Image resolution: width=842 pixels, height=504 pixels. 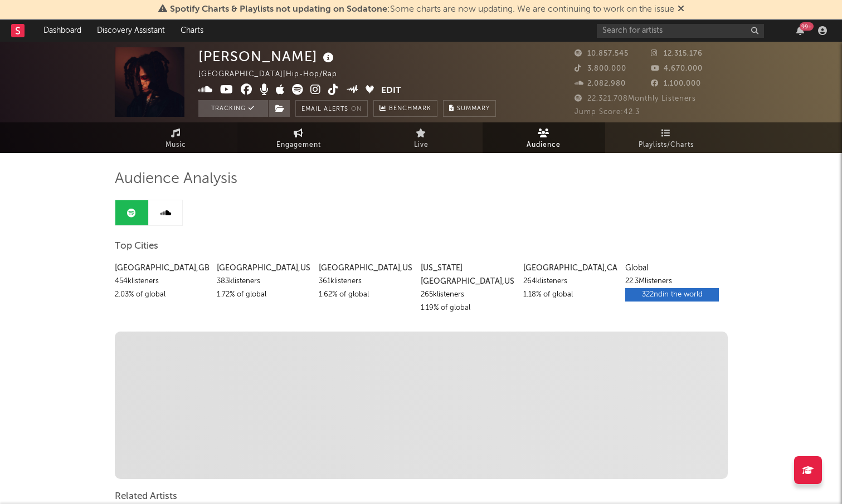 I want to click on a: Benchmark, so click(x=405, y=109).